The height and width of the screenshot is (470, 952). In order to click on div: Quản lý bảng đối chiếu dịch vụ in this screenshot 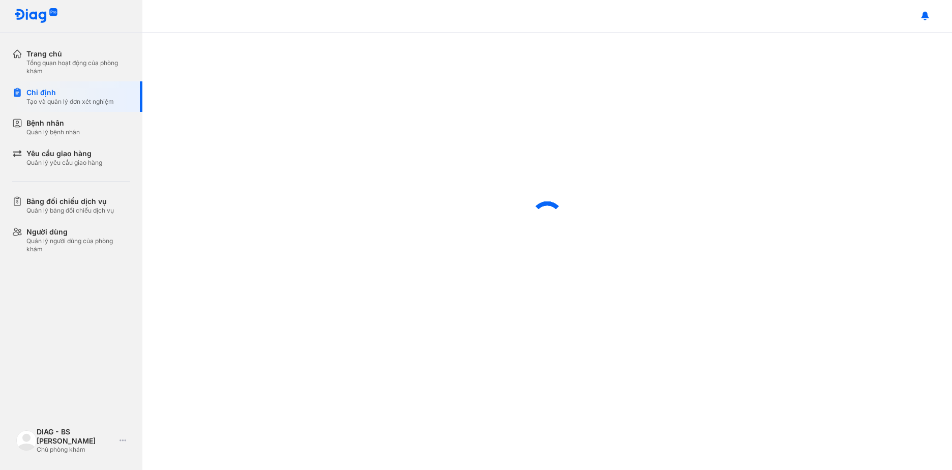, I will do `click(70, 211)`.